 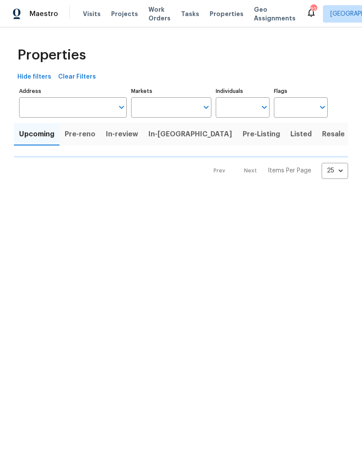 What do you see at coordinates (275, 14) in the screenshot?
I see `span: Geo Assignments` at bounding box center [275, 14].